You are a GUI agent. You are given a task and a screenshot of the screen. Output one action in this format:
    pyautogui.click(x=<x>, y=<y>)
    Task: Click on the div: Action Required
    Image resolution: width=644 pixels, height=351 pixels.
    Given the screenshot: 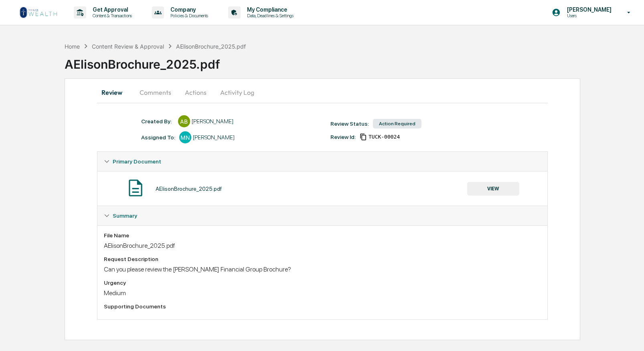 What is the action you would take?
    pyautogui.click(x=397, y=124)
    